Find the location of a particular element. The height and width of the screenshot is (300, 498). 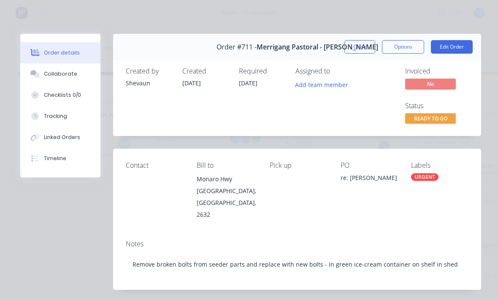

button: Tracking is located at coordinates (60, 116).